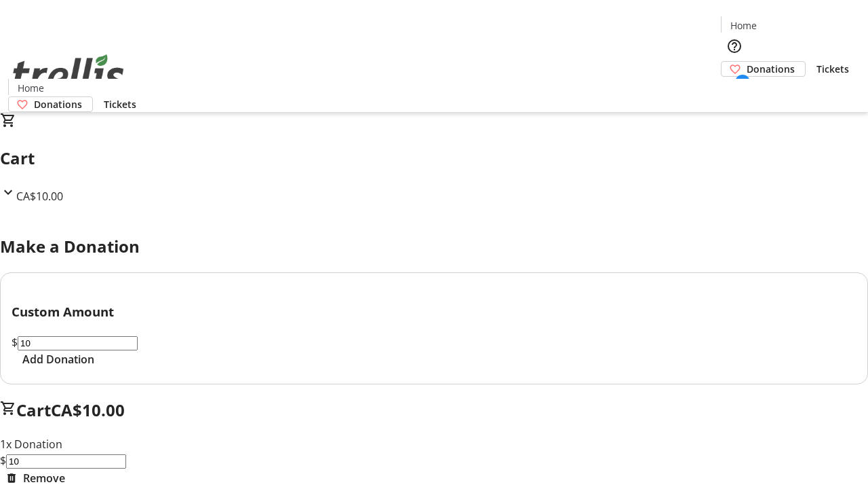 This screenshot has width=868, height=489. What do you see at coordinates (734, 46) in the screenshot?
I see `button: Help` at bounding box center [734, 46].